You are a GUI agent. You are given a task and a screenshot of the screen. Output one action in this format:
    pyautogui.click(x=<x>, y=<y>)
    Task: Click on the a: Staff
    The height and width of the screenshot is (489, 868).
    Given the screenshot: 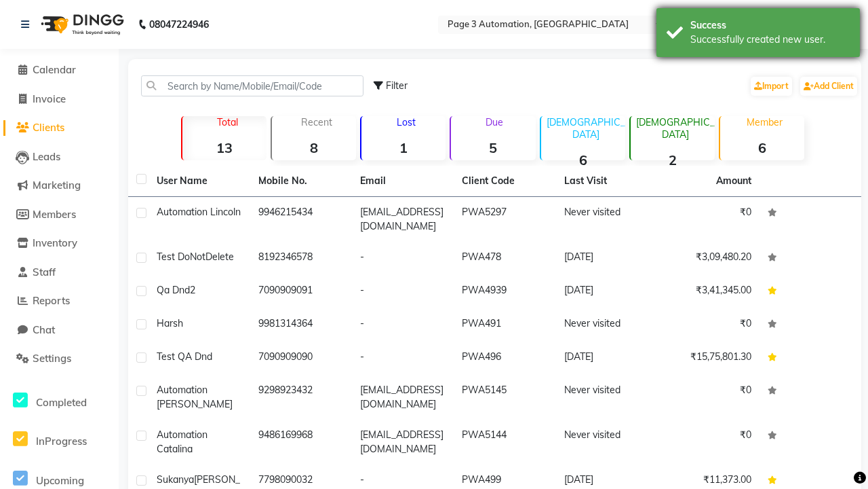 What is the action you would take?
    pyautogui.click(x=59, y=272)
    